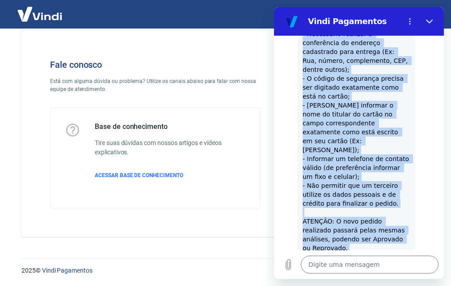 Image resolution: width=451 pixels, height=286 pixels. I want to click on button: Fechar, so click(156, 14).